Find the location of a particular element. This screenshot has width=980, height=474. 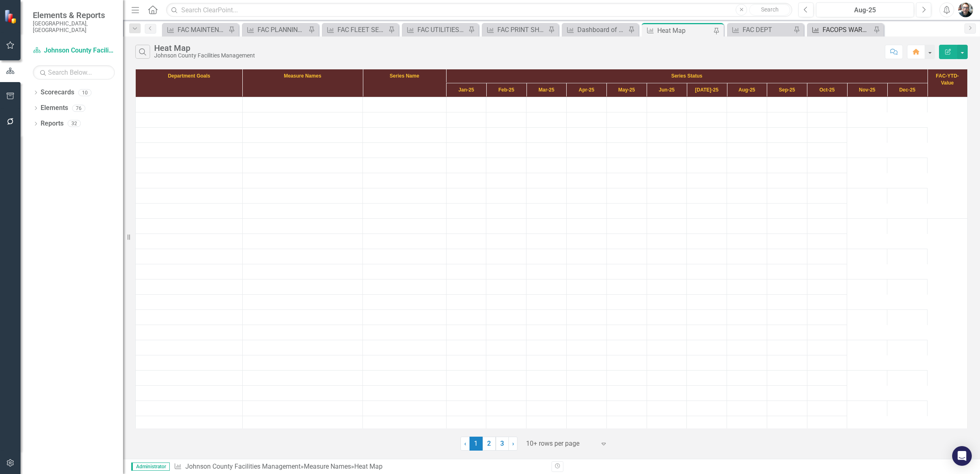

span: 1 is located at coordinates (476, 444).